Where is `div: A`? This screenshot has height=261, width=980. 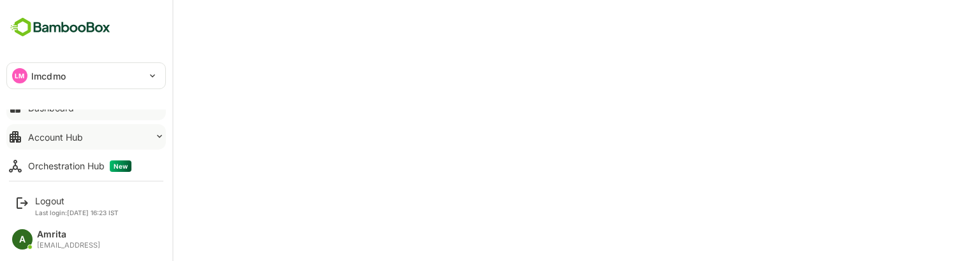 div: A is located at coordinates (22, 240).